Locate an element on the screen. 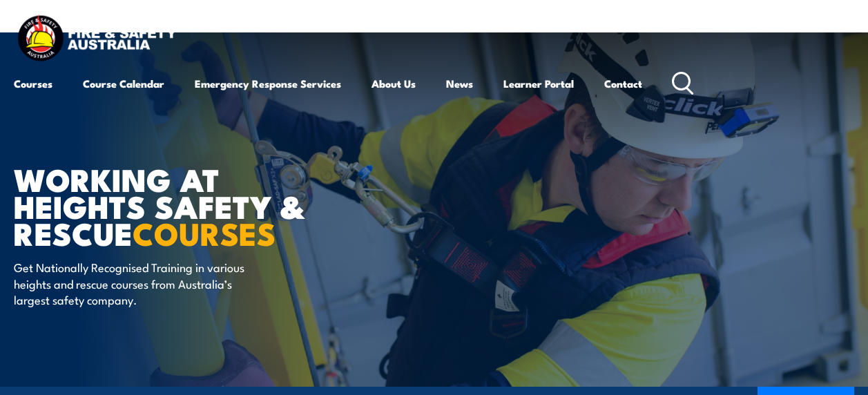 This screenshot has width=868, height=395. a: News is located at coordinates (459, 84).